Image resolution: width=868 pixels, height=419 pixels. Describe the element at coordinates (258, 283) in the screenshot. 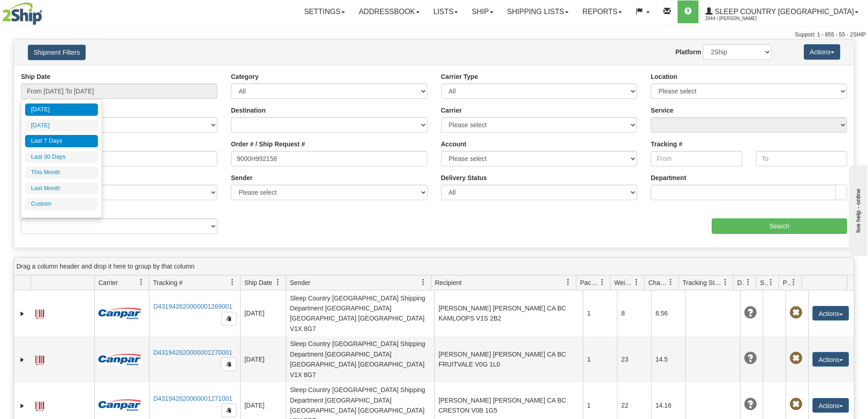

I see `span: Ship Date` at that location.